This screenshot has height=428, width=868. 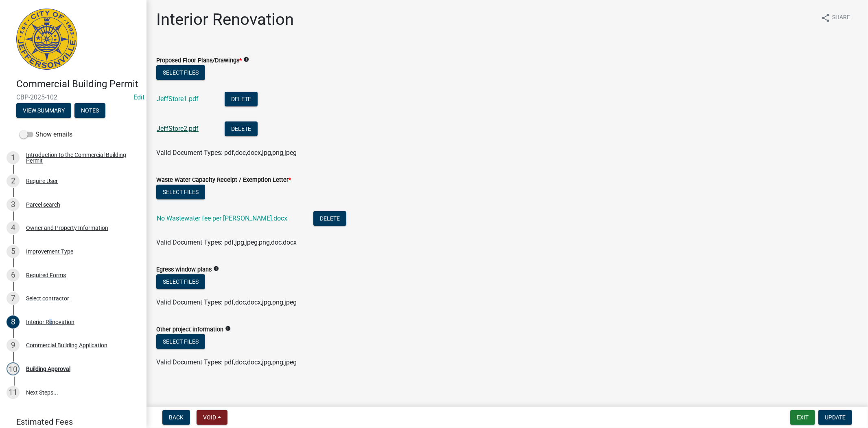 What do you see at coordinates (209, 417) in the screenshot?
I see `span: Void` at bounding box center [209, 417].